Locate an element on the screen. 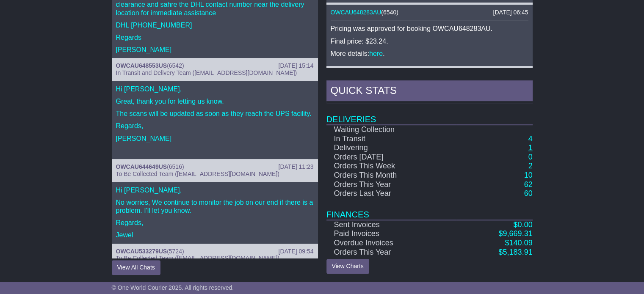 The height and width of the screenshot is (294, 644). td: Overdue Invoices is located at coordinates (391, 244).